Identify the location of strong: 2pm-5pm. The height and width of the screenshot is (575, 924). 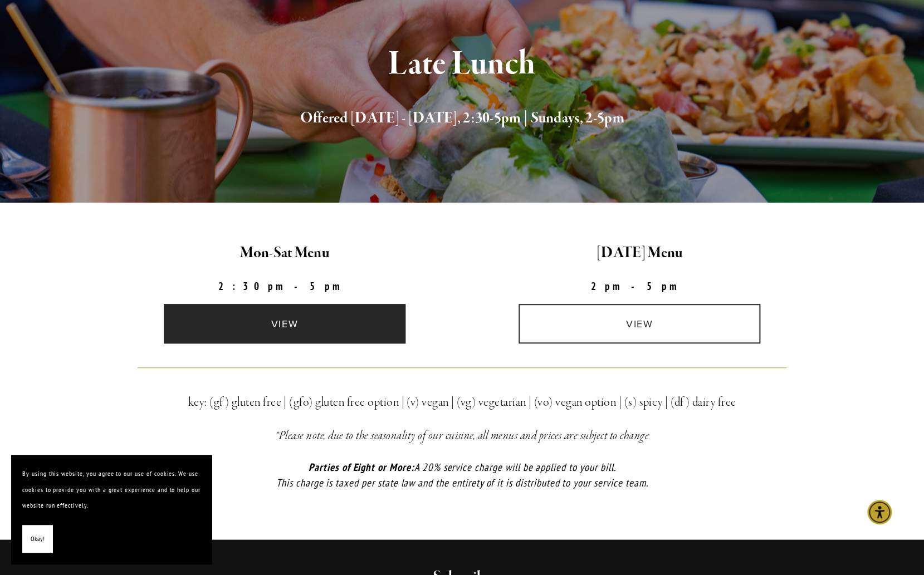
(639, 286).